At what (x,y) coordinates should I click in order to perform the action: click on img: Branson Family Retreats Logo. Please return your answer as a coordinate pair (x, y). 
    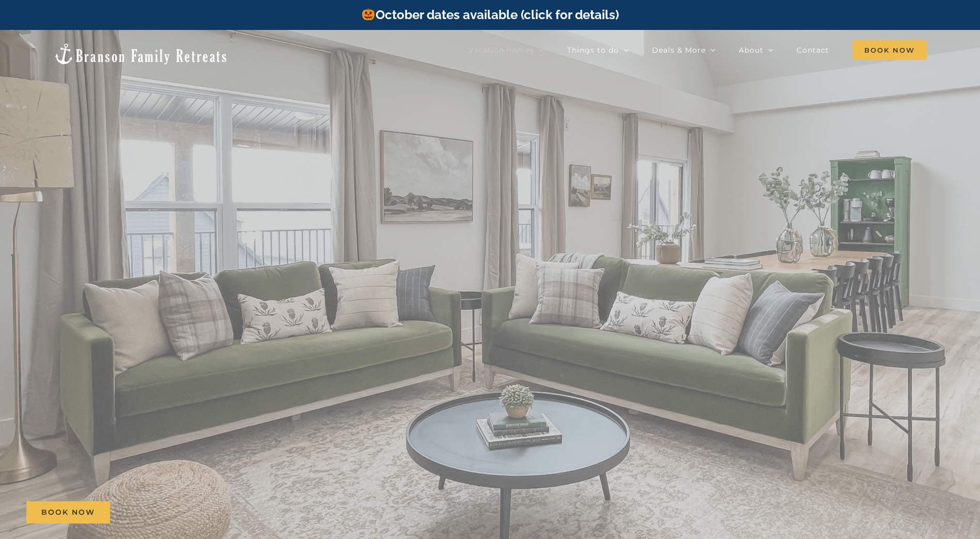
    Looking at the image, I should click on (141, 53).